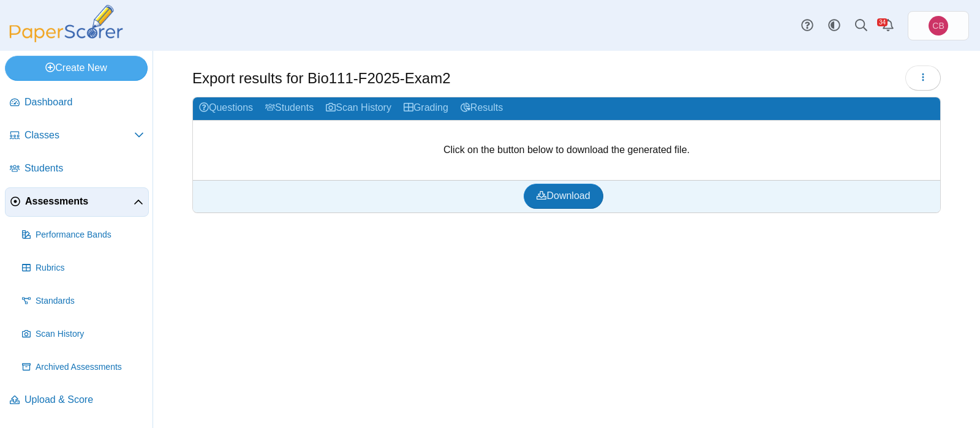 The image size is (980, 428). Describe the element at coordinates (77, 136) in the screenshot. I see `a: Classes` at that location.